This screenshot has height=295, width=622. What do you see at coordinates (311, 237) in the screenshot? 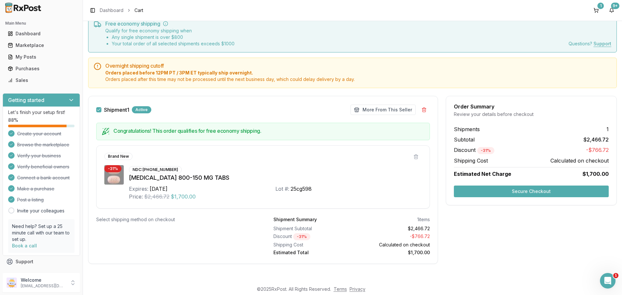
I see `div: Discount` at bounding box center [311, 237].